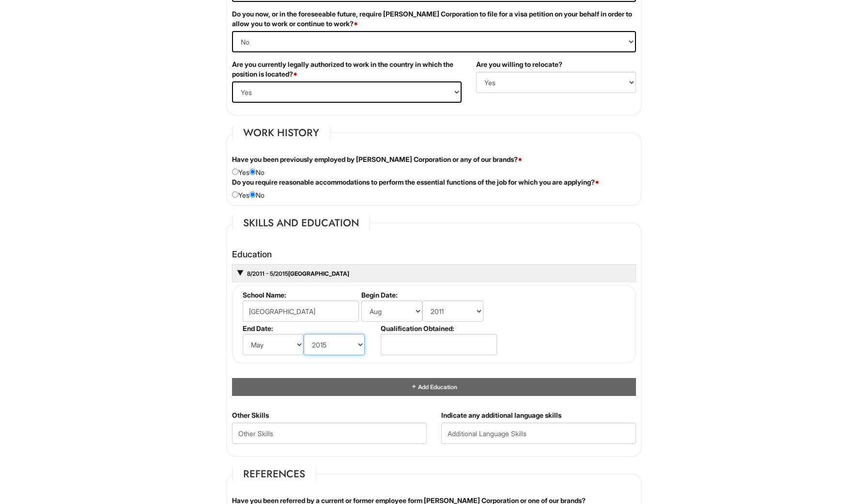 The image size is (868, 504). What do you see at coordinates (520, 64) in the screenshot?
I see `label: Are you willing to relocate?` at bounding box center [520, 64].